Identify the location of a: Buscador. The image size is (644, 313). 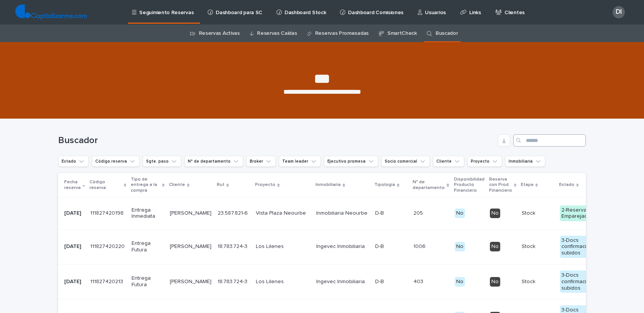
(447, 33).